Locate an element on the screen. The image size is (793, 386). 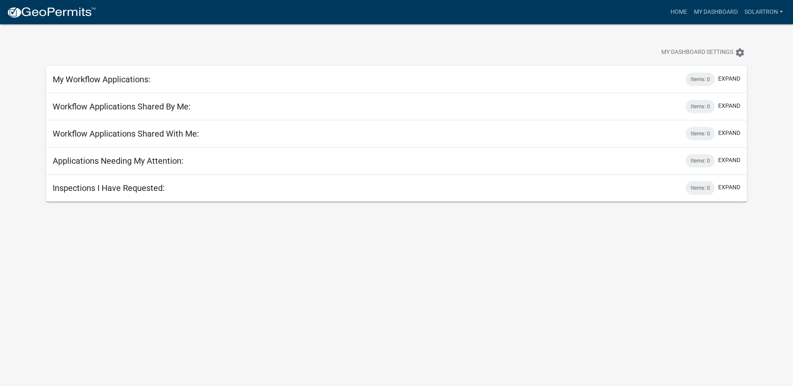
a: Home is located at coordinates (679, 12).